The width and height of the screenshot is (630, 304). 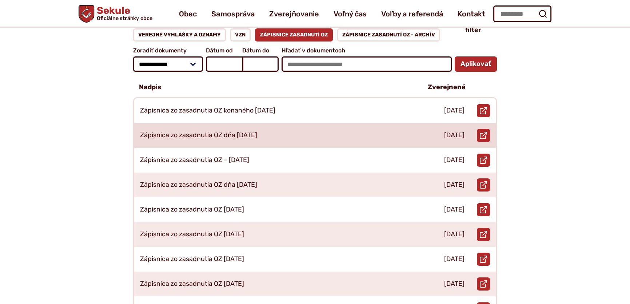 What do you see at coordinates (86, 14) in the screenshot?
I see `img: Prejsť na domovskú stránku` at bounding box center [86, 14].